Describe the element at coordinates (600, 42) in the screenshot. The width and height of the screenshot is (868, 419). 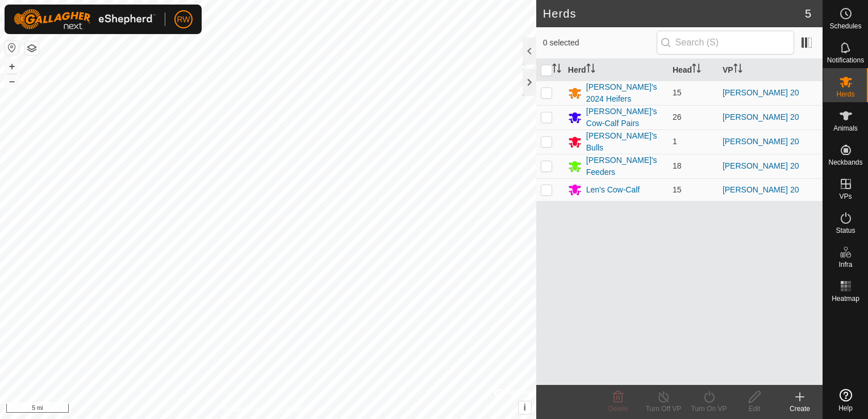
I see `span: 0 selected` at that location.